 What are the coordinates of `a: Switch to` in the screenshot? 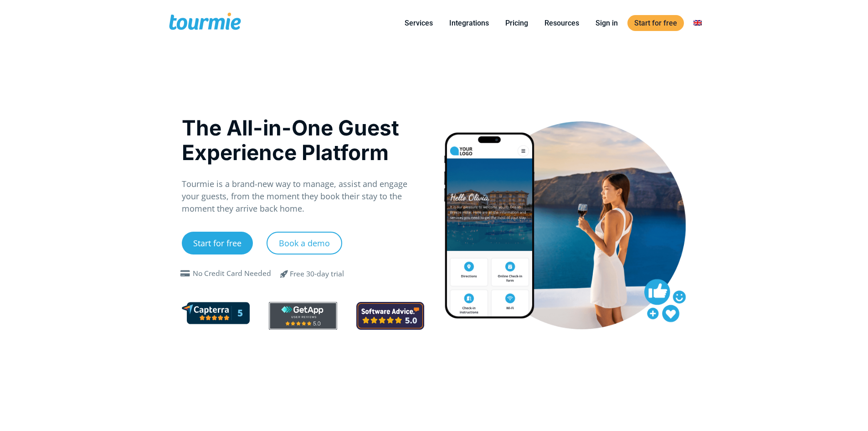 It's located at (698, 23).